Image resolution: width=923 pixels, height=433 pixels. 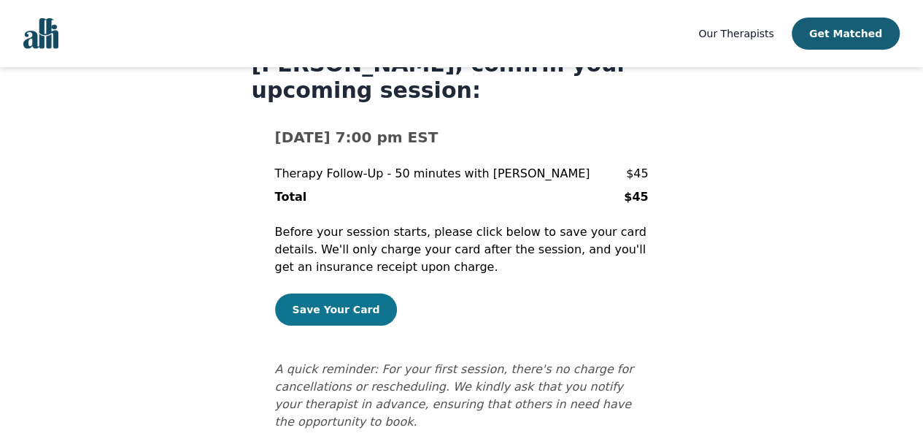 I want to click on b: Total, so click(x=291, y=196).